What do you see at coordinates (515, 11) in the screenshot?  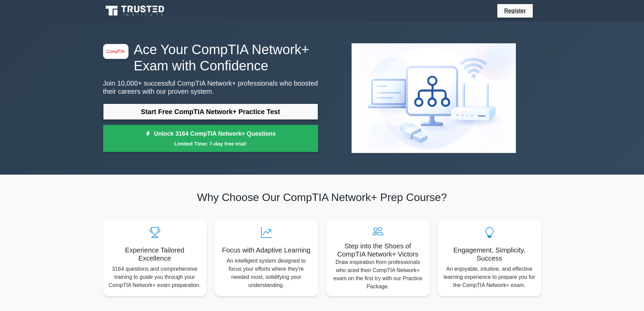 I see `a: Register` at bounding box center [515, 11].